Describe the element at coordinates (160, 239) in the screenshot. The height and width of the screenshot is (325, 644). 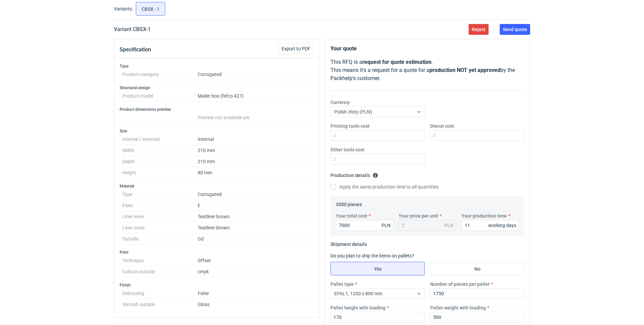
I see `dt: Outside` at that location.